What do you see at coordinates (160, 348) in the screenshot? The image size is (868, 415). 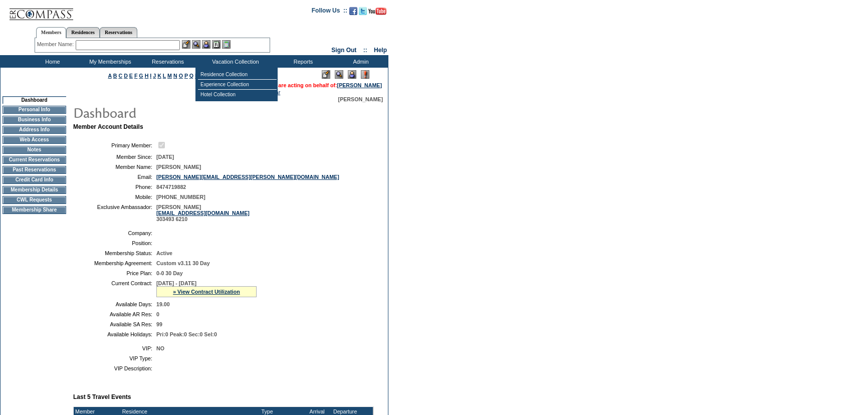 I see `span: NO` at bounding box center [160, 348].